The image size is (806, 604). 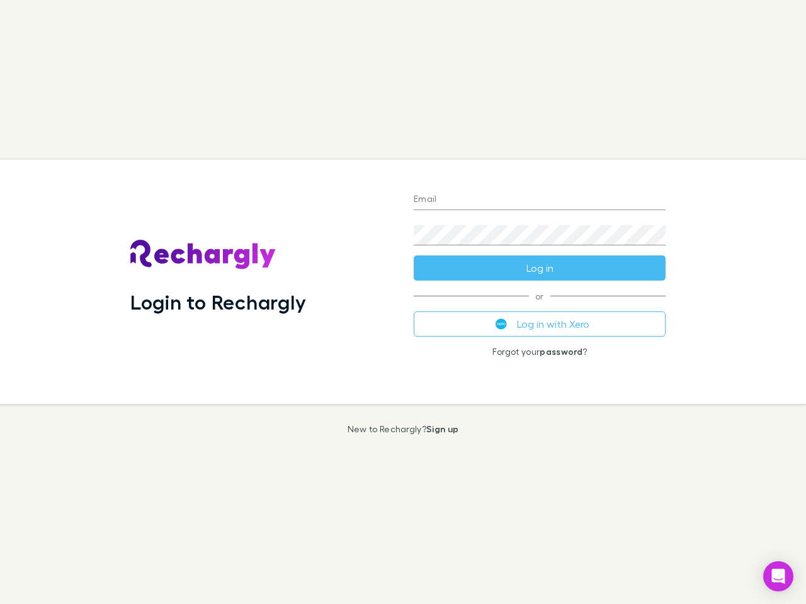 What do you see at coordinates (403, 429) in the screenshot?
I see `p: New to Rechargly?` at bounding box center [403, 429].